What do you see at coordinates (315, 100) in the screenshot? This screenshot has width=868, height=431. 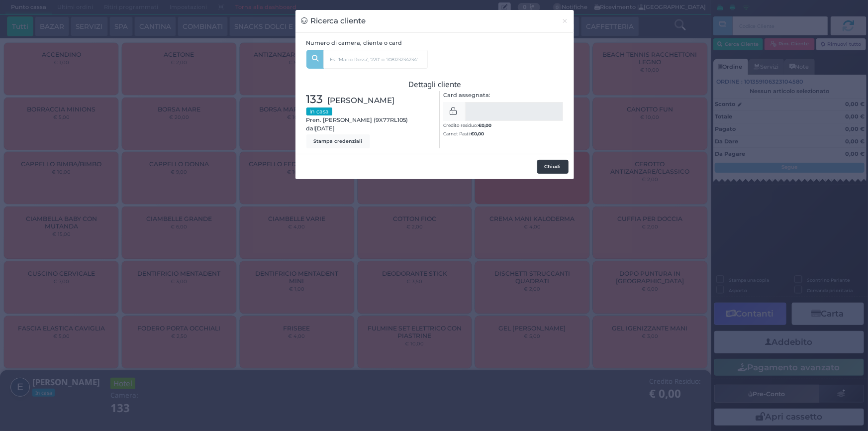 I see `span: 133` at bounding box center [315, 100].